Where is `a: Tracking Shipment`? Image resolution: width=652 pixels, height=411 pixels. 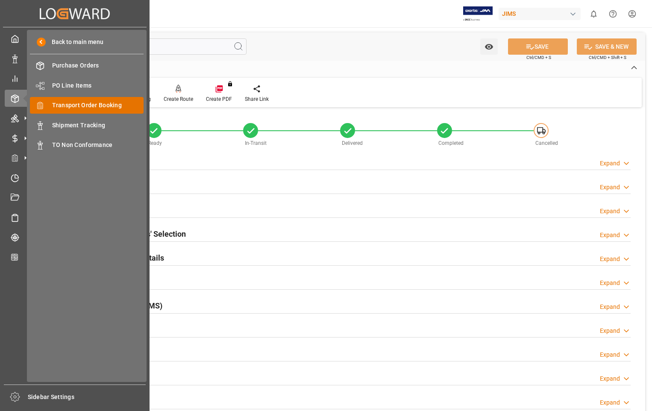 a: Tracking Shipment is located at coordinates (75, 237).